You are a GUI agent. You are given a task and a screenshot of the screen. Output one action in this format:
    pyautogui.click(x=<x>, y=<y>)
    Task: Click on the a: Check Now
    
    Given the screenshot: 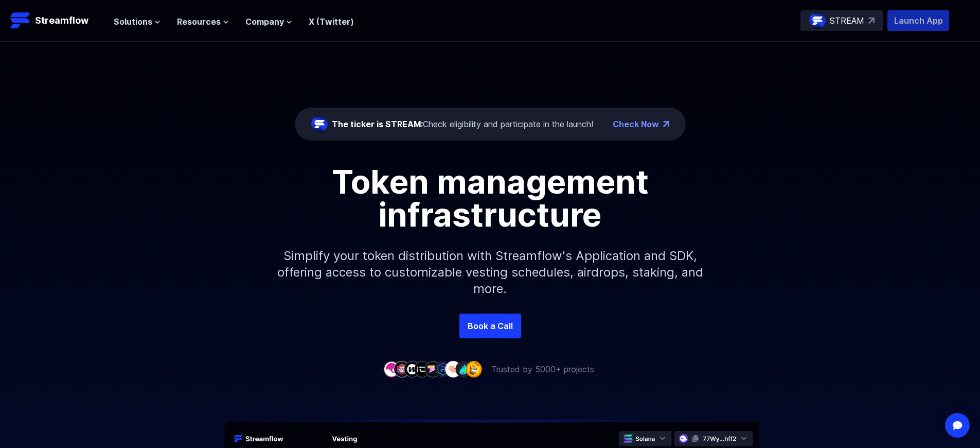 What is the action you would take?
    pyautogui.click(x=636, y=124)
    